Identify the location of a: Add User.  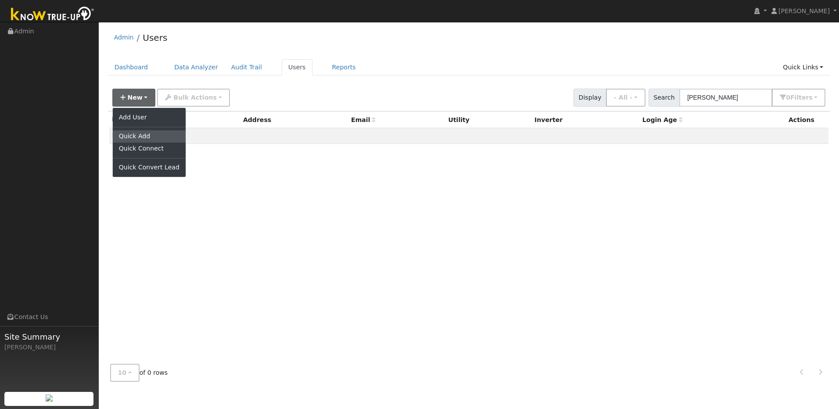
(149, 117).